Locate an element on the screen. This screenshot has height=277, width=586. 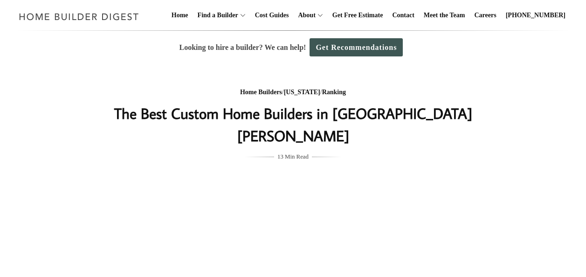
span: 13 Min Read is located at coordinates (293, 157).